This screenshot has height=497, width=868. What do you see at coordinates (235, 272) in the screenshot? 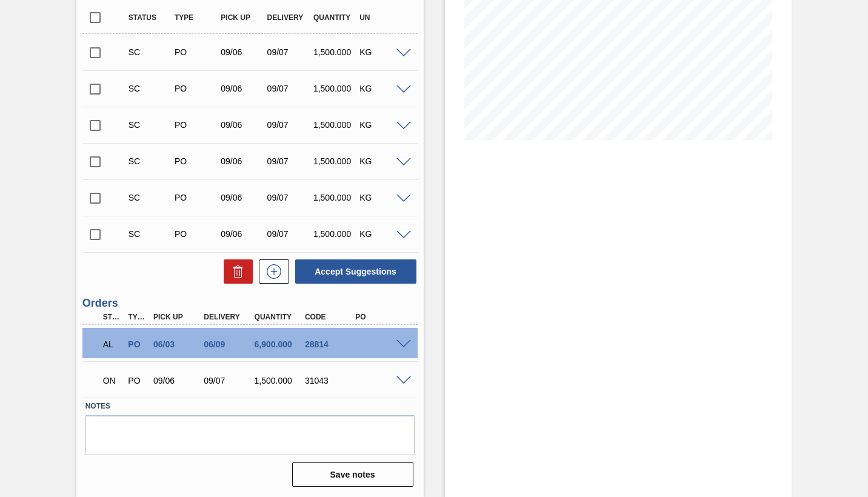
I see `div: Delete Suggestions` at bounding box center [235, 272].